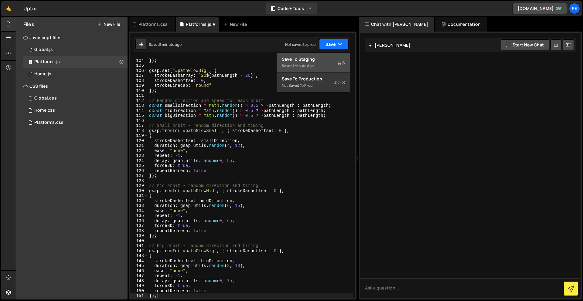 This screenshot has width=583, height=301. I want to click on div: 121, so click(139, 146).